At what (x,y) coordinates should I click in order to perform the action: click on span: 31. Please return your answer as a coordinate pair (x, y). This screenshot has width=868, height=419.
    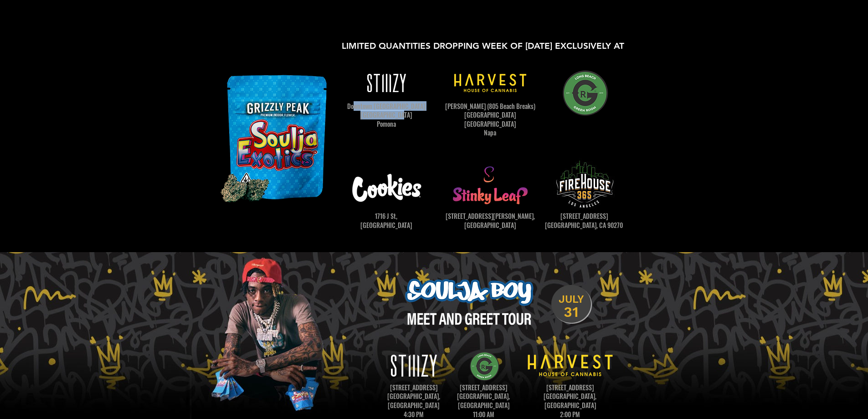
    Looking at the image, I should click on (571, 312).